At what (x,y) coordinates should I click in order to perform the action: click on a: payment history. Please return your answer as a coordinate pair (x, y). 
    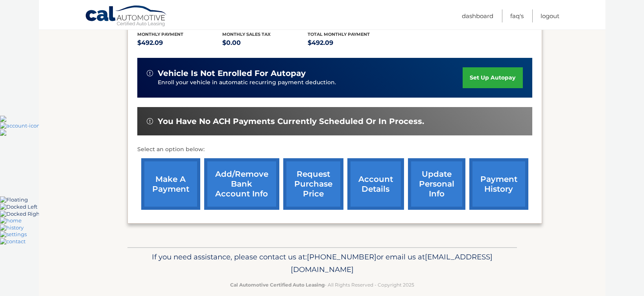
    Looking at the image, I should click on (499, 184).